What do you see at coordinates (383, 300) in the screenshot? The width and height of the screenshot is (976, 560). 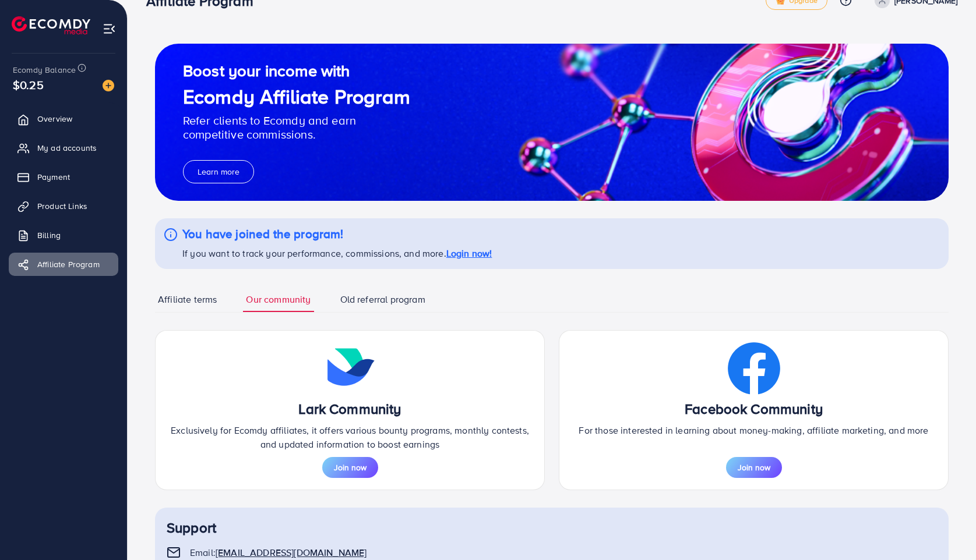 I see `a: Old referral program` at bounding box center [383, 300].